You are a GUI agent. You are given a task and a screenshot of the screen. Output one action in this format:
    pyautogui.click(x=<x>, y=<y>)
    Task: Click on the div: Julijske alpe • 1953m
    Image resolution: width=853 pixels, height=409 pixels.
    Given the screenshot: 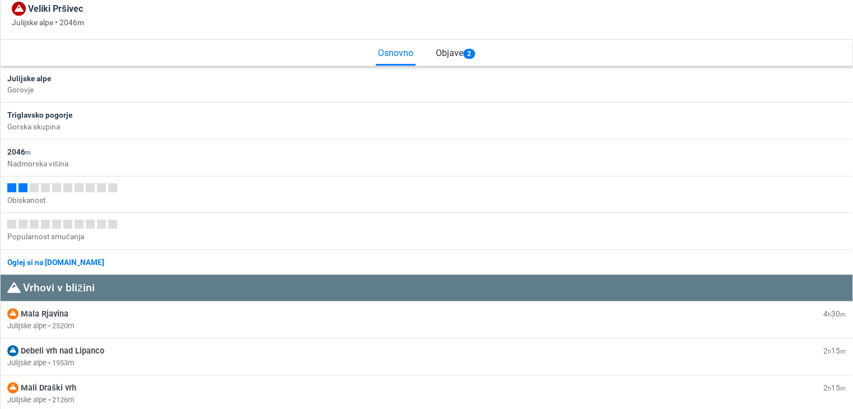 What is the action you would take?
    pyautogui.click(x=426, y=363)
    